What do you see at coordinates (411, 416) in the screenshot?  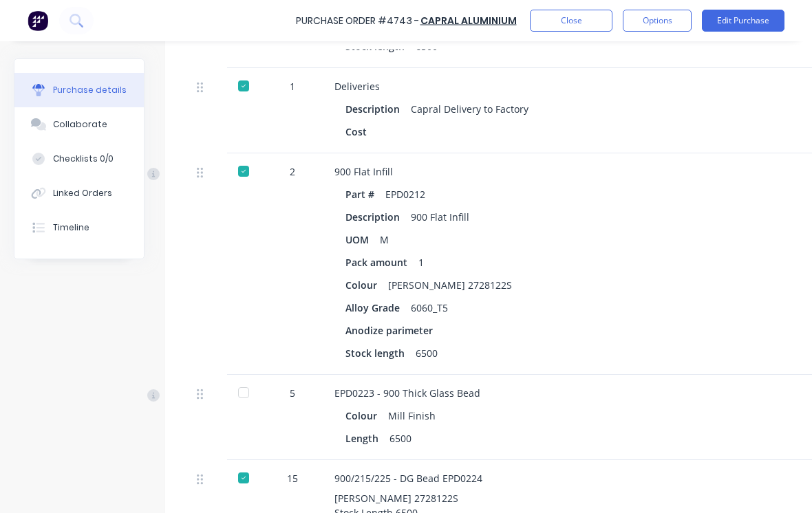 I see `div: Mill Finish` at bounding box center [411, 416].